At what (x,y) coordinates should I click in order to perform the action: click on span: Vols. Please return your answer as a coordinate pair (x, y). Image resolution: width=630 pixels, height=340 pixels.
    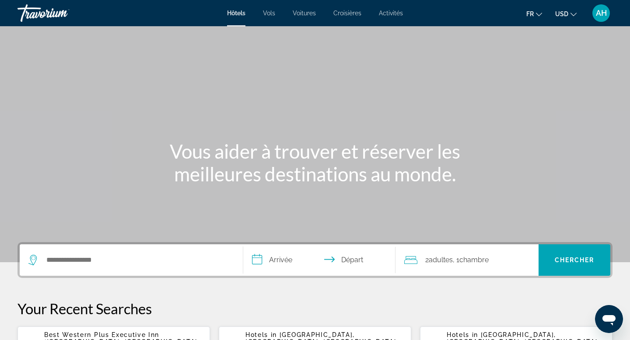
    Looking at the image, I should click on (269, 13).